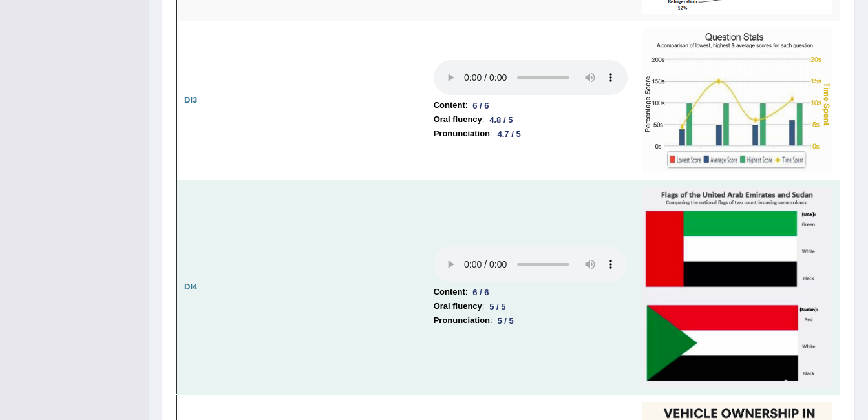  Describe the element at coordinates (190, 100) in the screenshot. I see `b: DI3` at that location.